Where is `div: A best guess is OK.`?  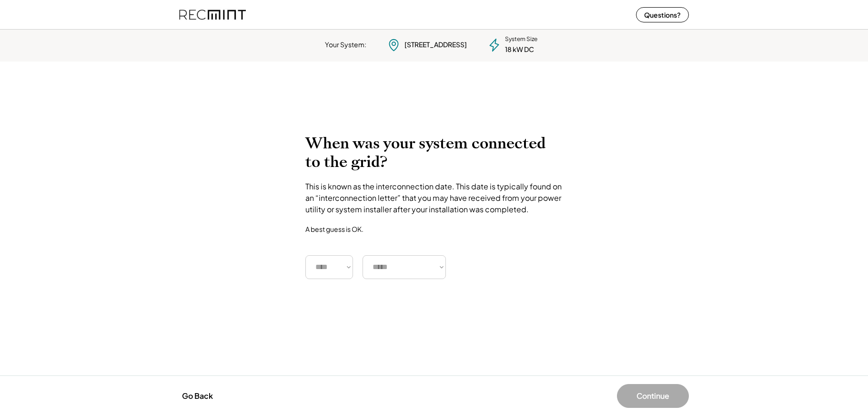
div: A best guess is OK. is located at coordinates (334, 229).